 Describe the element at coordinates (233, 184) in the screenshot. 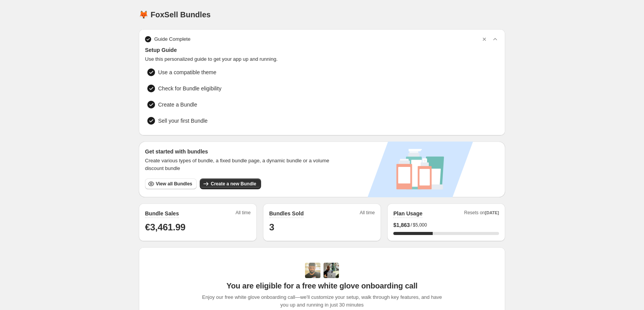

I see `span: Create a new Bundle` at that location.